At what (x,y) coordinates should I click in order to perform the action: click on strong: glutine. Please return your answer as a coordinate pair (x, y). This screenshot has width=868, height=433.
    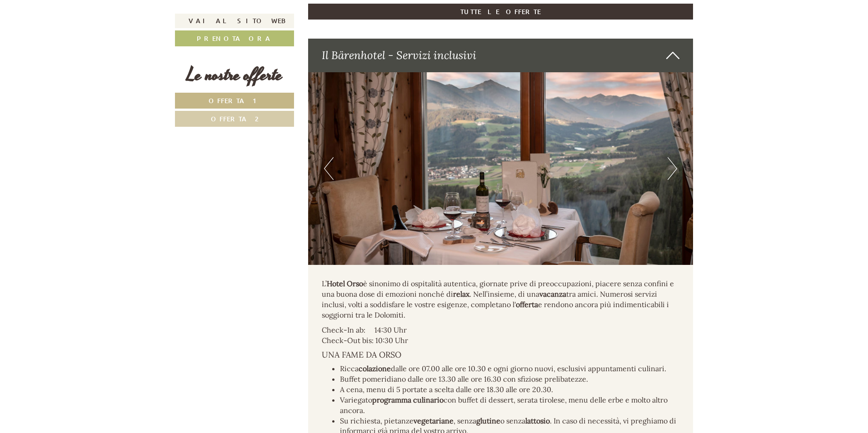
    Looking at the image, I should click on (488, 421).